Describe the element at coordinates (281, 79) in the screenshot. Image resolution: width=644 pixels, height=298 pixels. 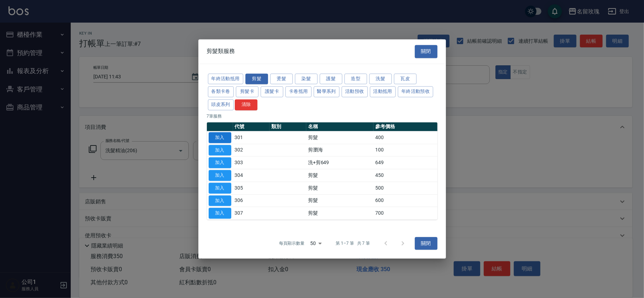
I see `button: 燙髮` at that location.